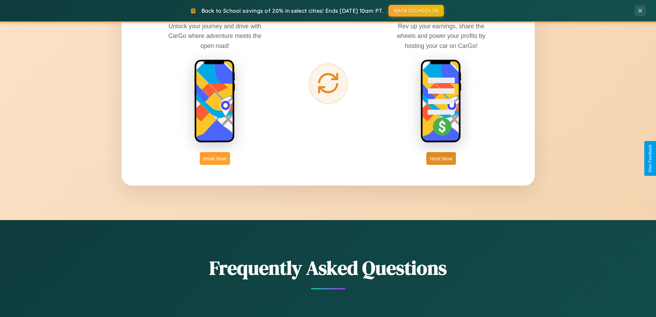  I want to click on button: Book Now, so click(215, 158).